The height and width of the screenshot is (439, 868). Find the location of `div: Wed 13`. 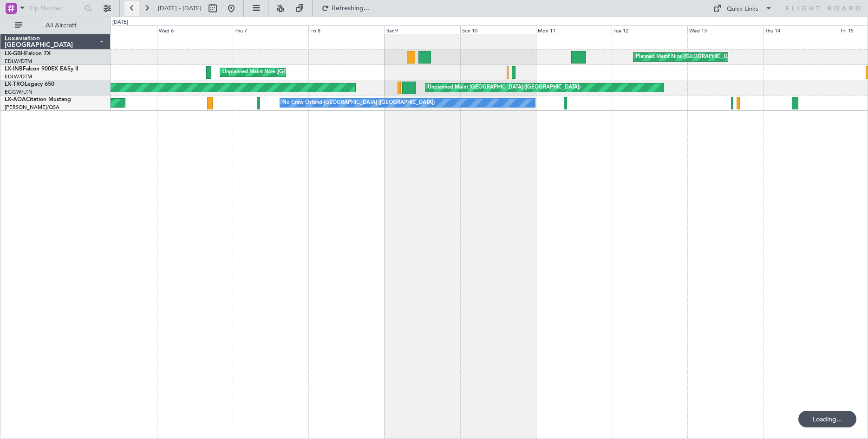

div: Wed 13 is located at coordinates (724, 29).